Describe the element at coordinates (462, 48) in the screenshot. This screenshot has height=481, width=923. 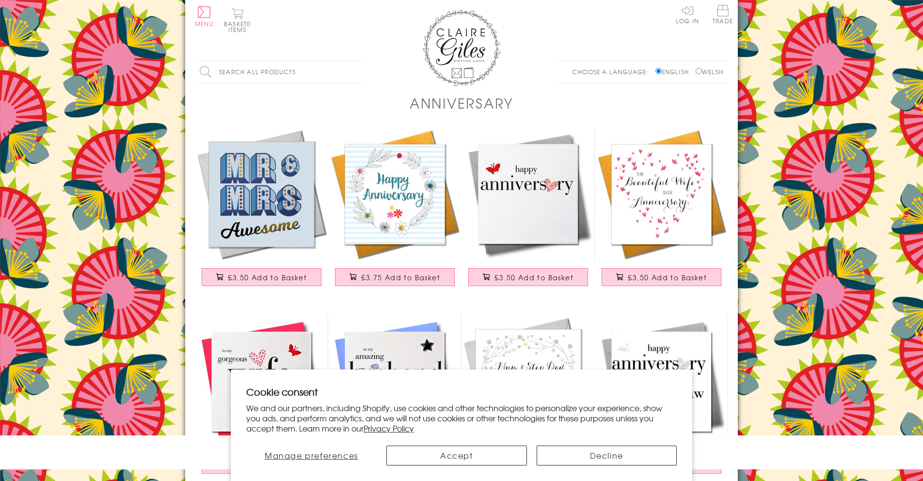
I see `img: Claire Giles Greetings Cards` at that location.